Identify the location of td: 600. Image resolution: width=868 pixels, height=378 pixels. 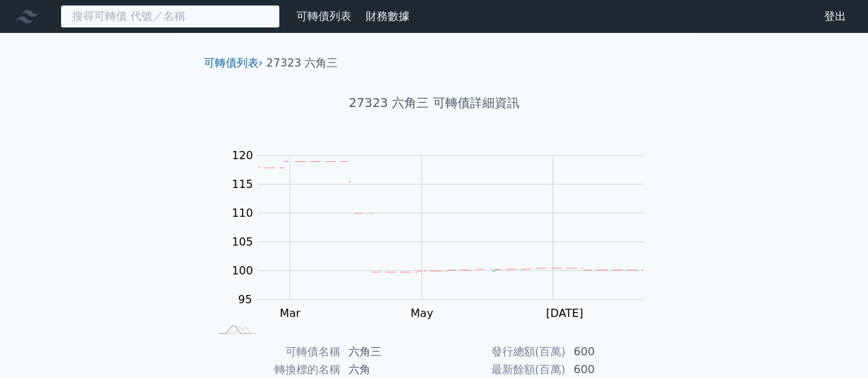
(612, 352).